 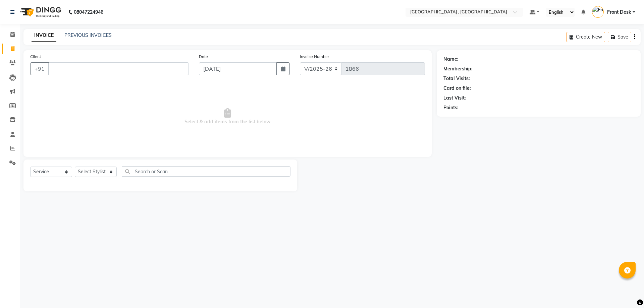 I want to click on div: Total Visits:, so click(x=456, y=78).